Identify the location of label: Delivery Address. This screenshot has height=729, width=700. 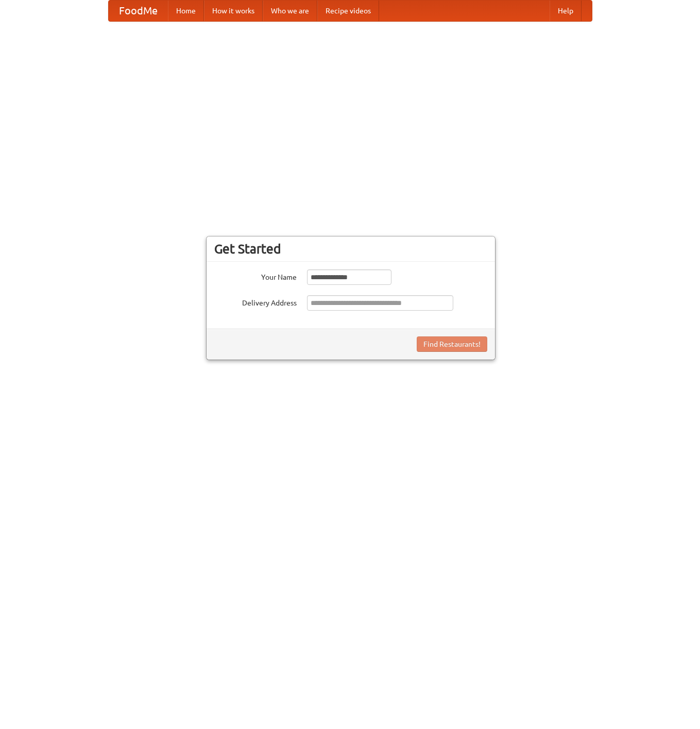
(256, 301).